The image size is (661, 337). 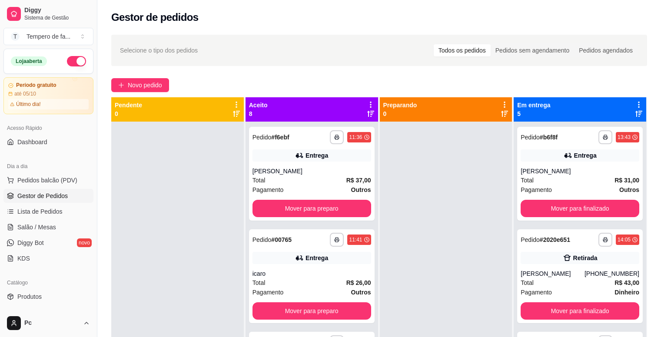 What do you see at coordinates (258, 114) in the screenshot?
I see `p: 8` at bounding box center [258, 114].